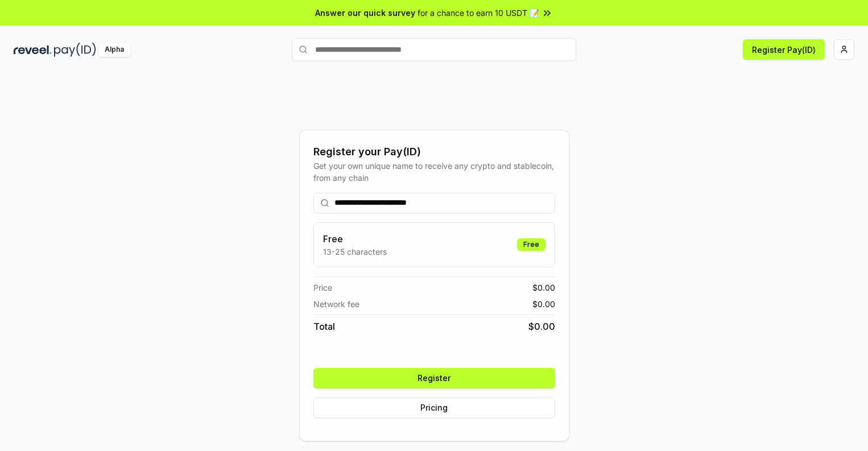 The width and height of the screenshot is (868, 451). I want to click on div: Free, so click(531, 245).